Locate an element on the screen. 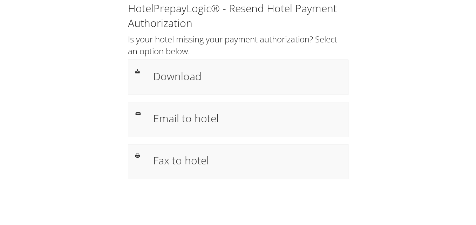 The width and height of the screenshot is (476, 225). a: Fax to hotel is located at coordinates (238, 162).